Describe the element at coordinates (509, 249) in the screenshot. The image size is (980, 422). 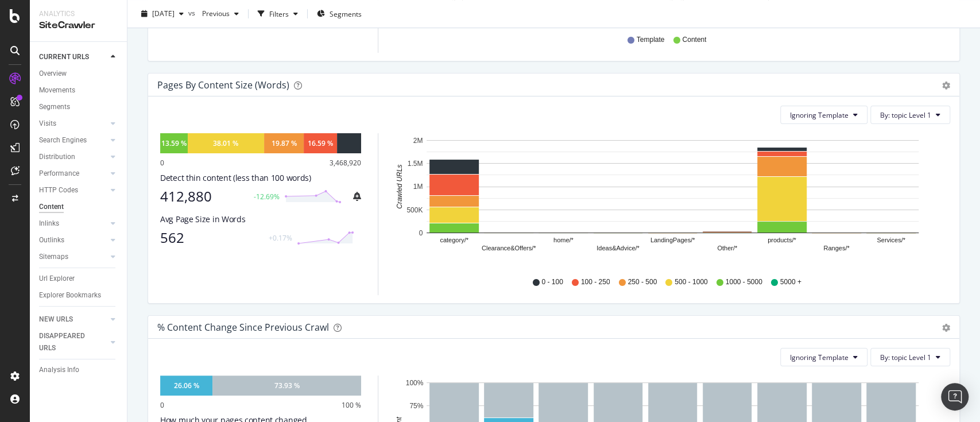
I see `text: Clearance&Offers/*` at that location.